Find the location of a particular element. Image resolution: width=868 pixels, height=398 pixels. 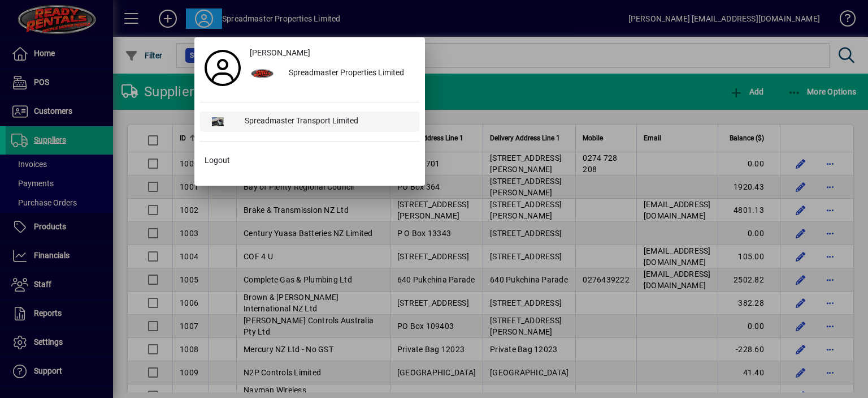

span: Logout is located at coordinates (217, 160).